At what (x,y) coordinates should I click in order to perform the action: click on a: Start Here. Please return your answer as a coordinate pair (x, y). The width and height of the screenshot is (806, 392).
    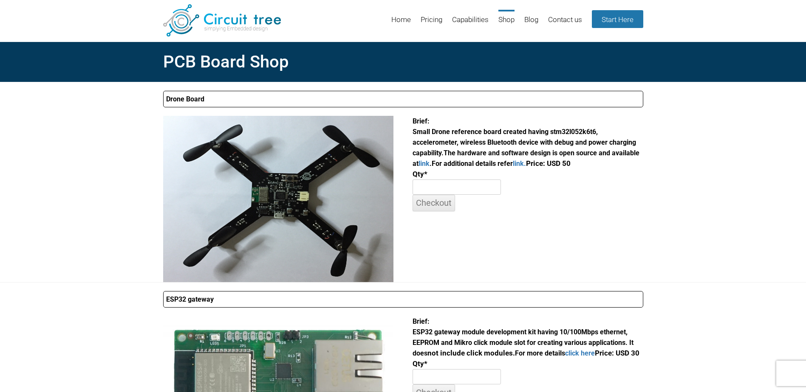
    Looking at the image, I should click on (617, 19).